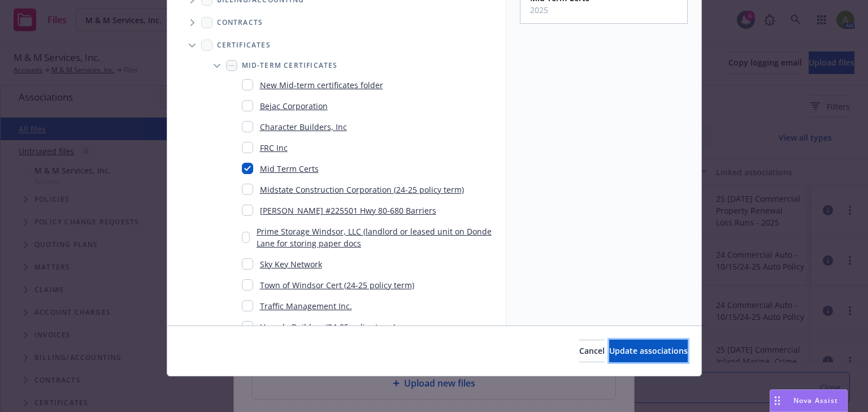 The width and height of the screenshot is (868, 412). What do you see at coordinates (815, 401) in the screenshot?
I see `span: Nova Assist` at bounding box center [815, 401].